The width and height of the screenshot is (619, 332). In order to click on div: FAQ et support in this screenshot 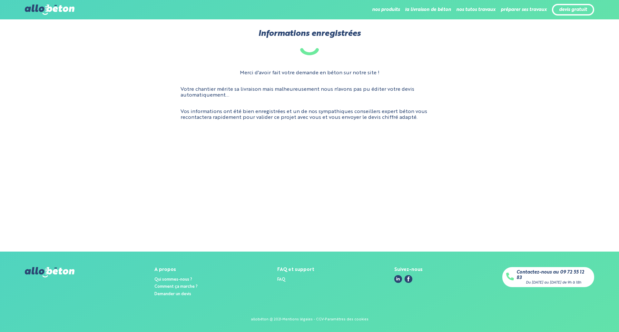, I will do `click(296, 269)`.